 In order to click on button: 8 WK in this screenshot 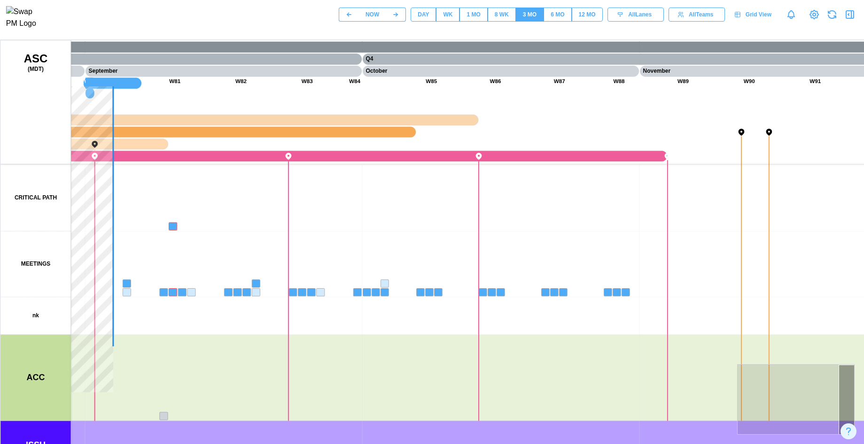, I will do `click(502, 15)`.